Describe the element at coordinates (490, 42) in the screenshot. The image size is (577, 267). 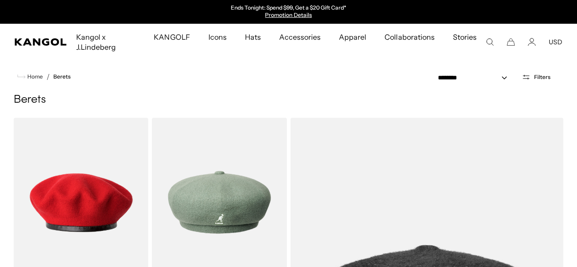
I see `summary: Search here` at that location.